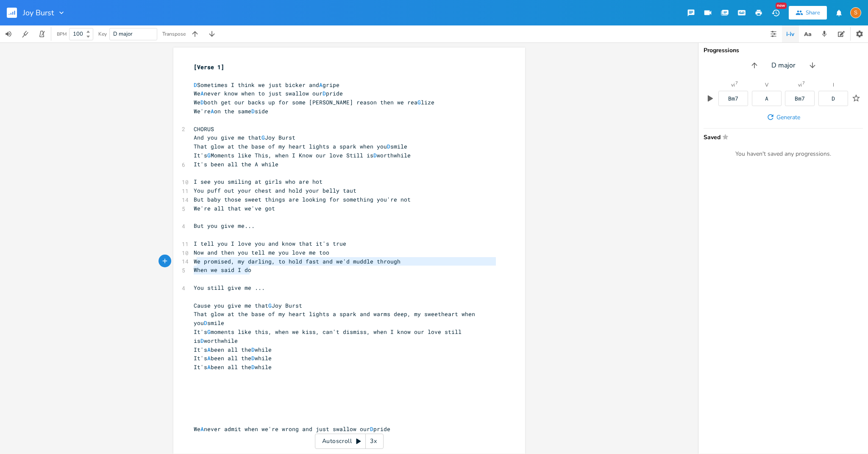 The image size is (868, 454). What do you see at coordinates (209, 67) in the screenshot?
I see `span: [Verse 1]` at bounding box center [209, 67].